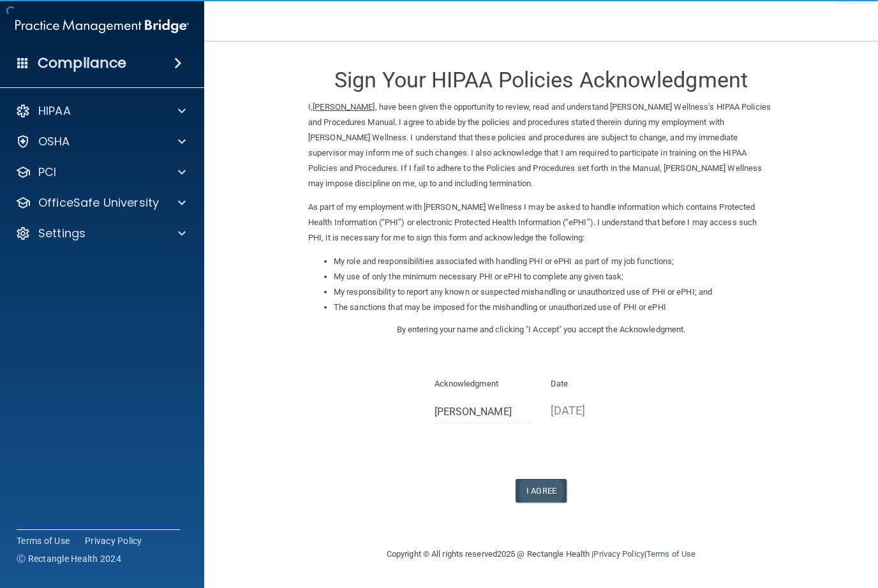 The width and height of the screenshot is (878, 588). I want to click on button: I Agree, so click(541, 490).